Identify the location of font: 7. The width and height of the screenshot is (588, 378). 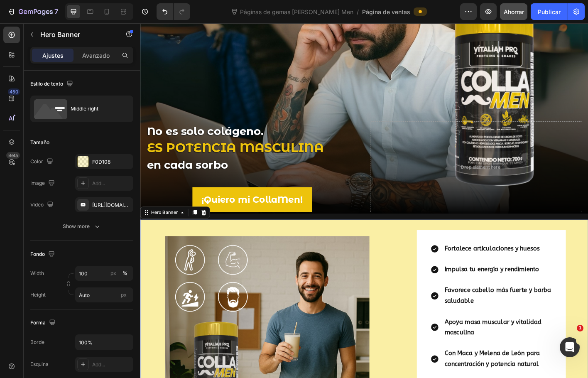
(56, 12).